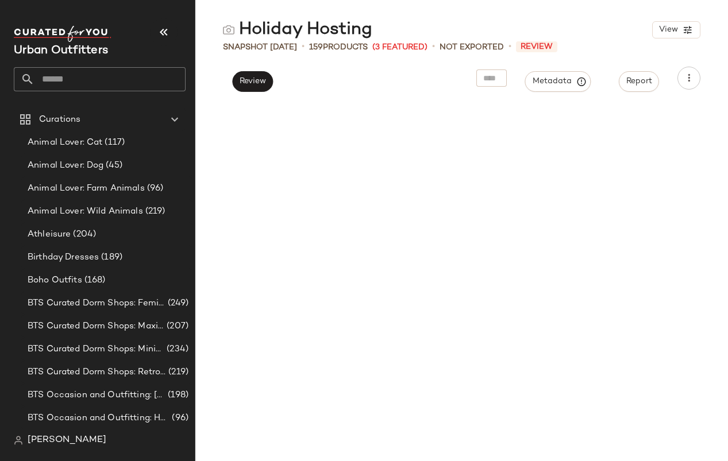 The image size is (728, 461). Describe the element at coordinates (96, 349) in the screenshot. I see `span: BTS Curated Dorm Shops: Minimalist` at that location.